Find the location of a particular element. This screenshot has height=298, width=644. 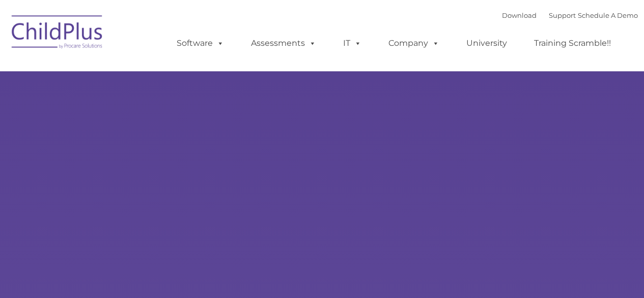

a: Company is located at coordinates (414, 43).